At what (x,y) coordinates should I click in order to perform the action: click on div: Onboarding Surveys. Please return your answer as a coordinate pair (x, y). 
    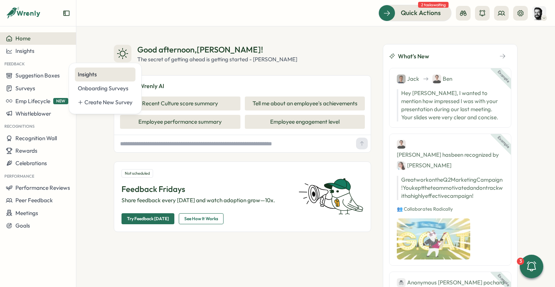
    Looking at the image, I should click on (105, 89).